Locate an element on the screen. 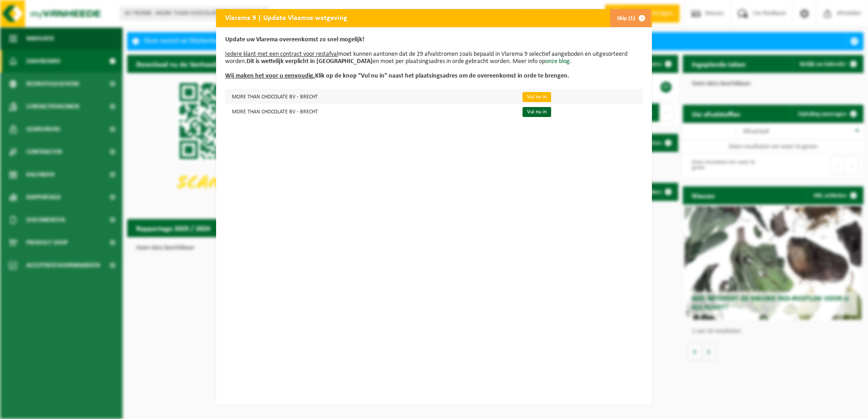  b: Update uw Vlarema overeenkomst zo snel mogelijk! is located at coordinates (294, 39).